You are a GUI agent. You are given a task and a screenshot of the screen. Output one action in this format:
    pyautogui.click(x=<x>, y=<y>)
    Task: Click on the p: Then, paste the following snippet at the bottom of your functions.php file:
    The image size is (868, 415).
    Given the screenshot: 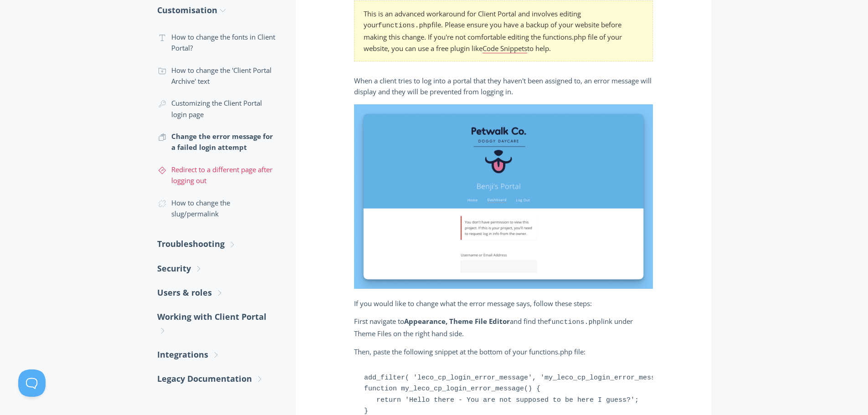 What is the action you would take?
    pyautogui.click(x=504, y=351)
    